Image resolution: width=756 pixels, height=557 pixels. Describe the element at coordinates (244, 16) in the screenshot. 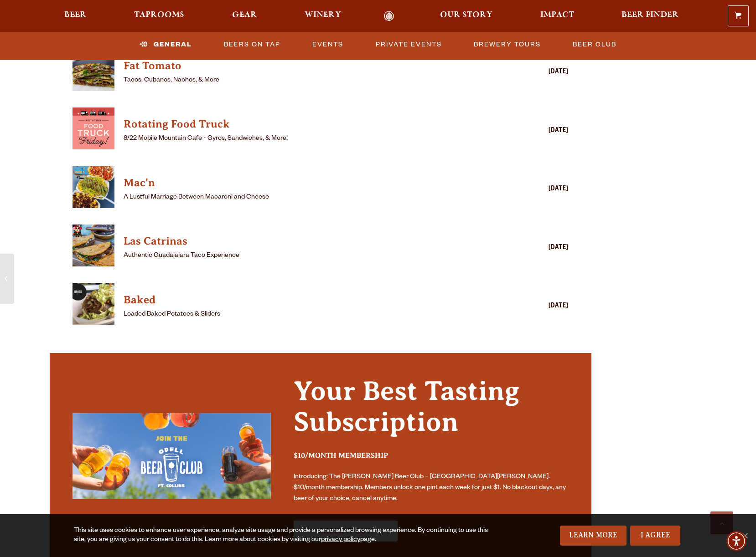

I see `a: Gear` at that location.